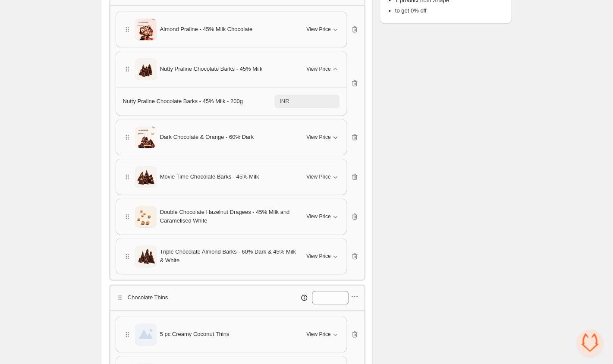 This screenshot has height=364, width=613. I want to click on img: 5 pc Creamy Coconut Thins, so click(146, 334).